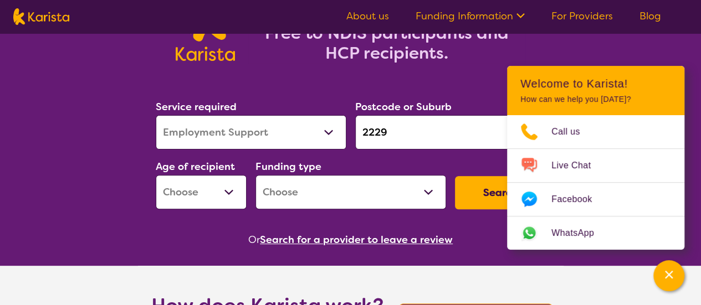  Describe the element at coordinates (595, 84) in the screenshot. I see `h2: Welcome to Karista!` at that location.